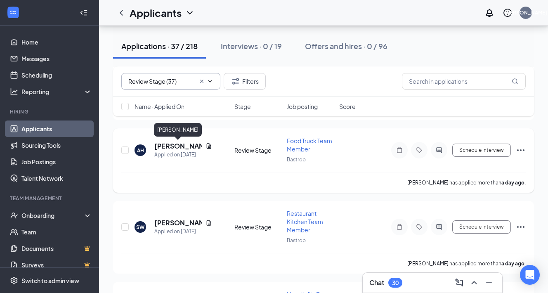 The height and width of the screenshot is (293, 548). What do you see at coordinates (530, 275) in the screenshot?
I see `div: Open Intercom Messenger` at bounding box center [530, 275].